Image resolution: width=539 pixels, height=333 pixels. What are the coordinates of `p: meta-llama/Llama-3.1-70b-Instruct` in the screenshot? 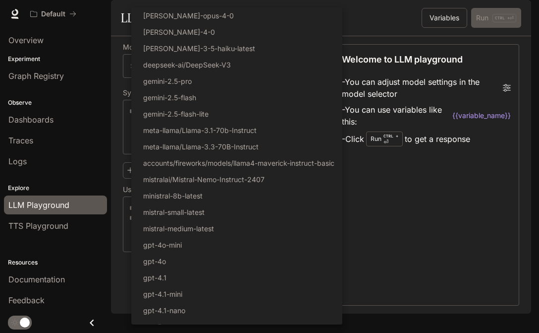 It's located at (200, 130).